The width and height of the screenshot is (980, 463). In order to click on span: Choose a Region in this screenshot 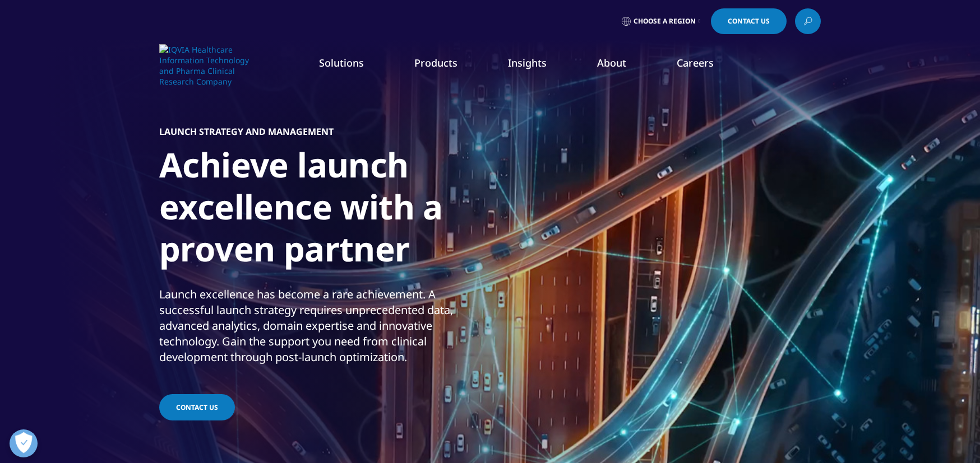, I will do `click(665, 21)`.